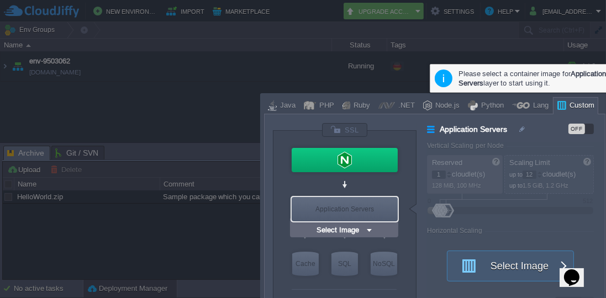  What do you see at coordinates (580, 106) in the screenshot?
I see `div: Custom` at bounding box center [580, 106].